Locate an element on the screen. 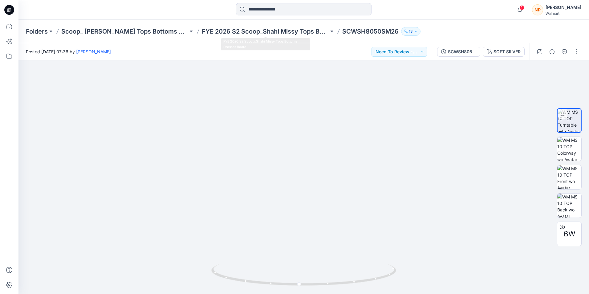  button: SCWSH8050SM26 is located at coordinates (459, 52).